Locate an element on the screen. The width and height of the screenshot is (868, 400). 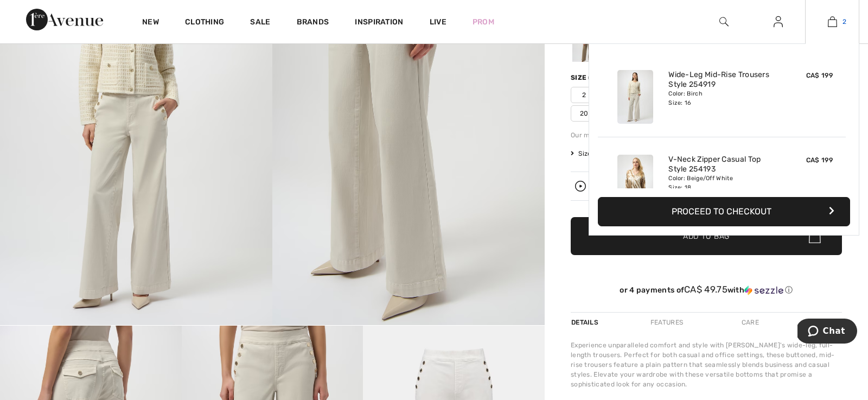
span: Chat is located at coordinates (36, 12).